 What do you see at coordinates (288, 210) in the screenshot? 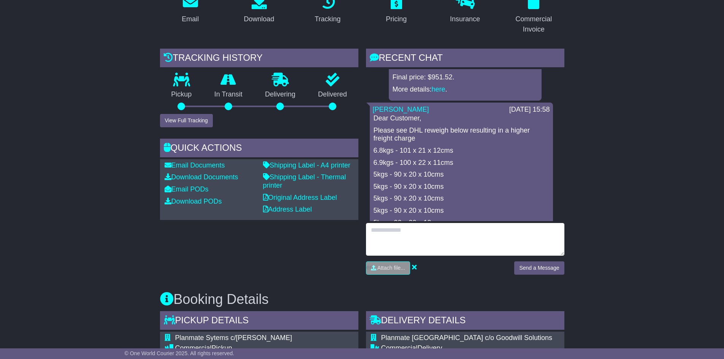
I see `a: Address Label` at bounding box center [288, 210].